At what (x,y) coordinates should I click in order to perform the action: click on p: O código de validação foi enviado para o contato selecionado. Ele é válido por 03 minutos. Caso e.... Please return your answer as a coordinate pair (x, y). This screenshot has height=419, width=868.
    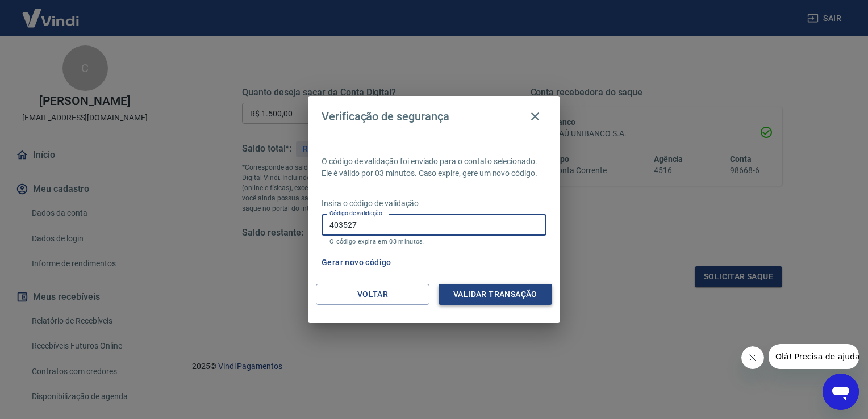
    Looking at the image, I should click on (434, 167).